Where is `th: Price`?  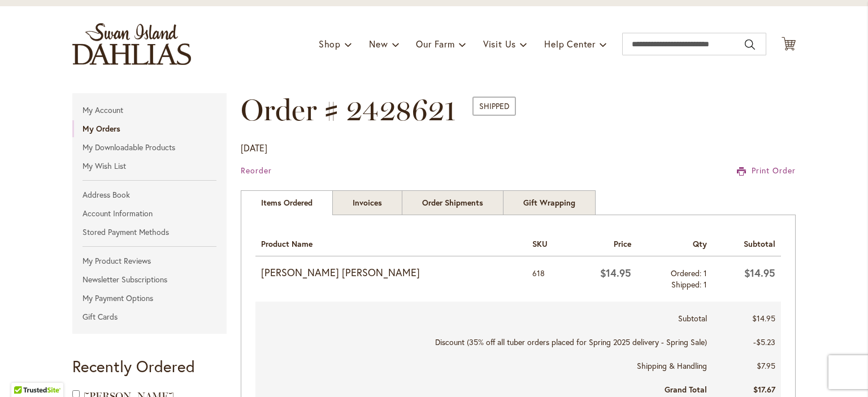
th: Price is located at coordinates (603, 243).